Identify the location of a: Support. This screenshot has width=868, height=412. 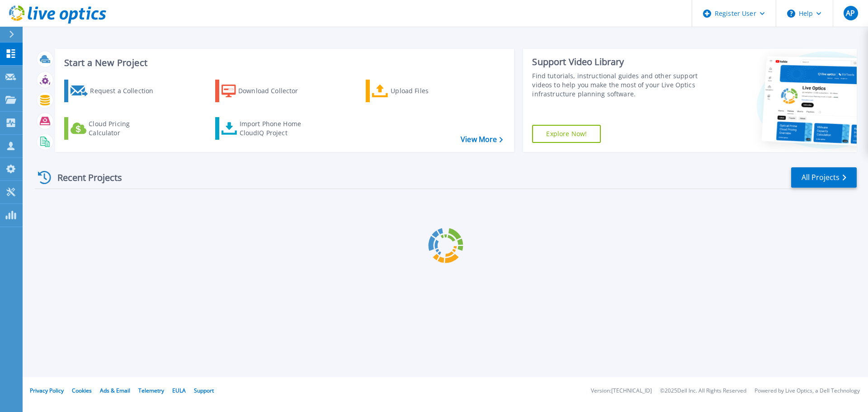
(204, 391).